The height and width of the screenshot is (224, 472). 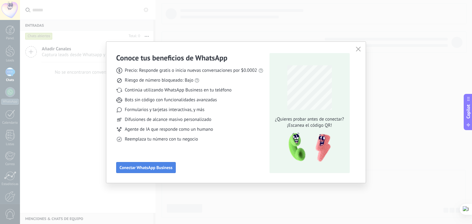 What do you see at coordinates (169, 130) in the screenshot?
I see `span: Agente de IA que responde como un humano` at bounding box center [169, 130].